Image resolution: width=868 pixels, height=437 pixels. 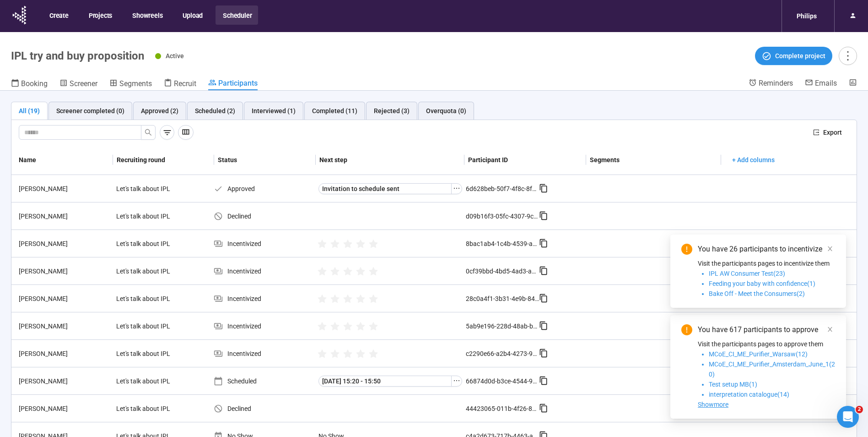 What do you see at coordinates (159, 111) in the screenshot?
I see `div: Approved (2)` at bounding box center [159, 111].